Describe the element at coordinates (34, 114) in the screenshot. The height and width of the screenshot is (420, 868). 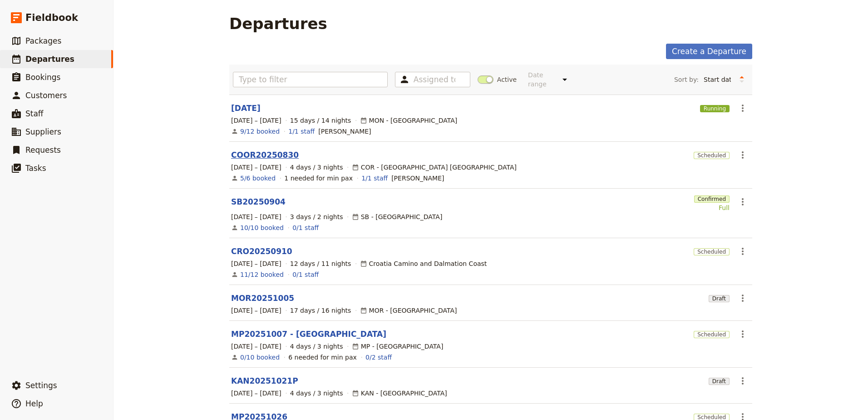
I see `span: Staff` at that location.